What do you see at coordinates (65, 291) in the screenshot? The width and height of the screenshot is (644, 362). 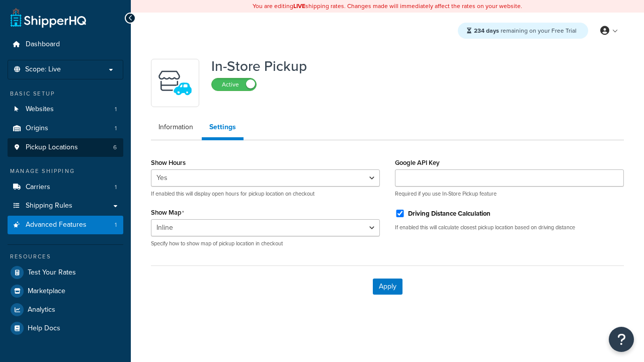 I see `li: Marketplace` at bounding box center [65, 291].